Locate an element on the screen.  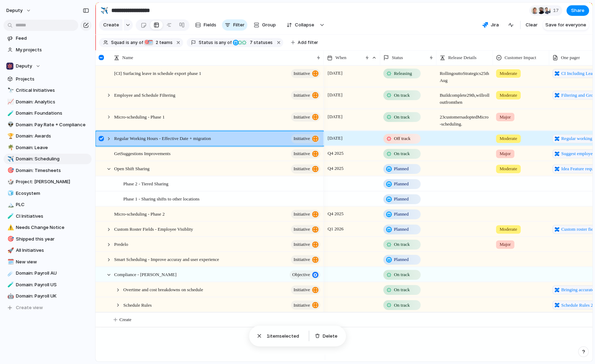
button: Jira is located at coordinates (490, 25).